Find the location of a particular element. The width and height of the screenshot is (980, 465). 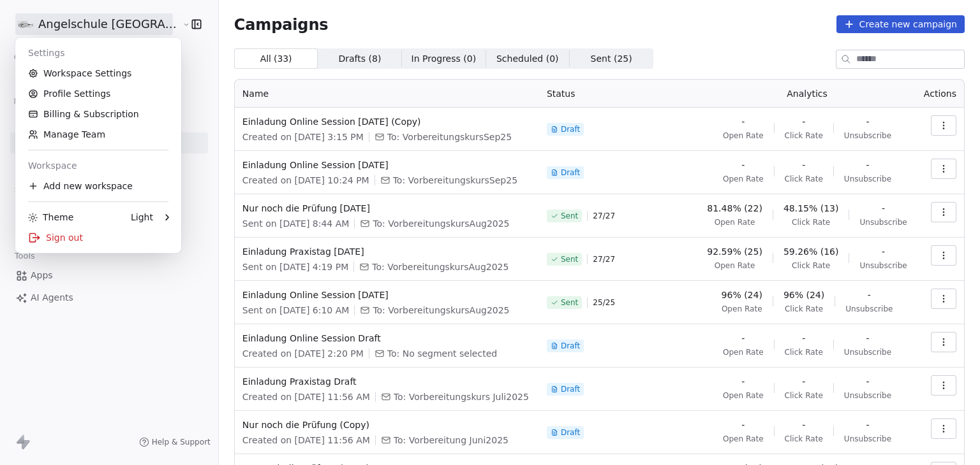

div: Add new workspace is located at coordinates (99, 186).